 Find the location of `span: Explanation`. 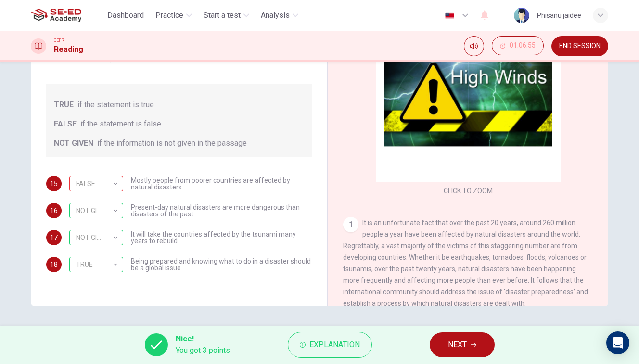

span: Explanation is located at coordinates (334, 345).